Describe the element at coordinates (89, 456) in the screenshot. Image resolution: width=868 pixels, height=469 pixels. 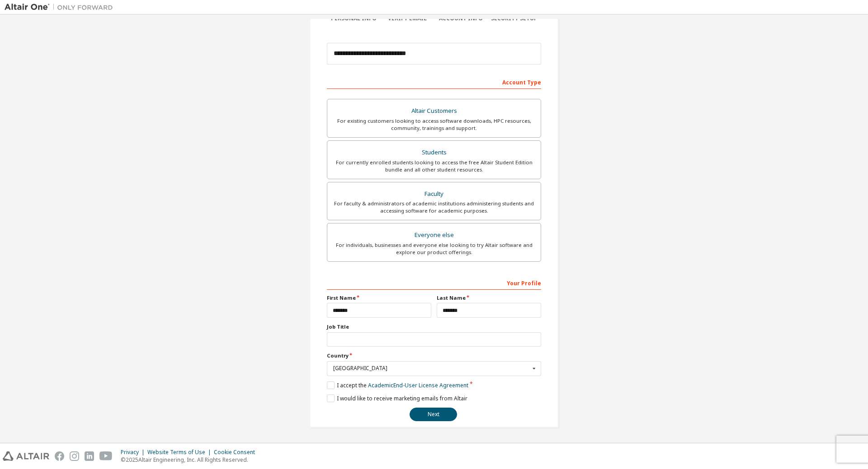
I see `img: linkedin.svg` at that location.